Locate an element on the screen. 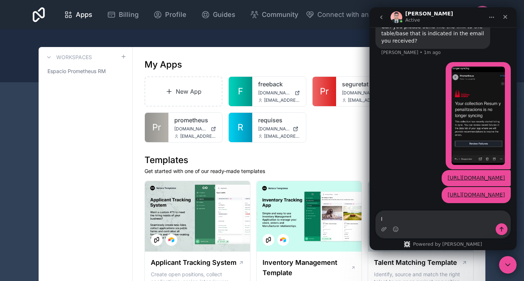 The height and width of the screenshot is (281, 524). h1: My Apps is located at coordinates (163, 65).